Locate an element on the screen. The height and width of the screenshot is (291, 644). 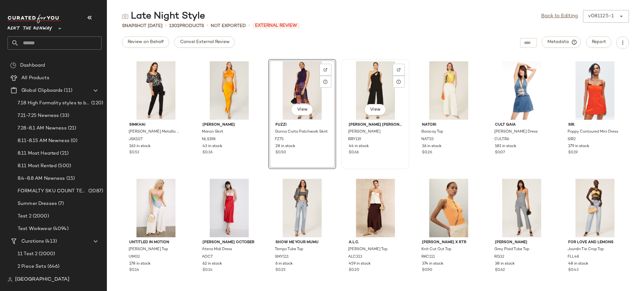
span: Report is located at coordinates (599, 42).